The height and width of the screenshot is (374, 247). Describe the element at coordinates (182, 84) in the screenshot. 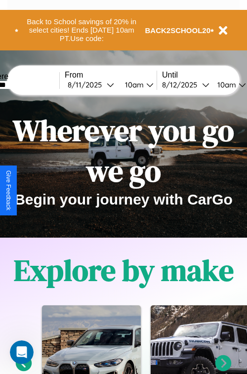

I see `div: 8 / 12 / 2025` at that location.